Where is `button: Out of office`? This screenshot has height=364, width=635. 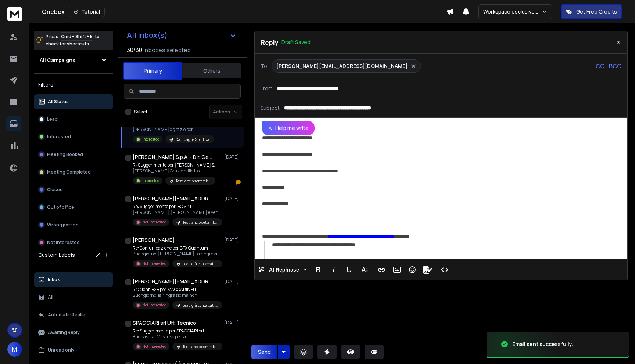
button: Out of office is located at coordinates (73, 207).